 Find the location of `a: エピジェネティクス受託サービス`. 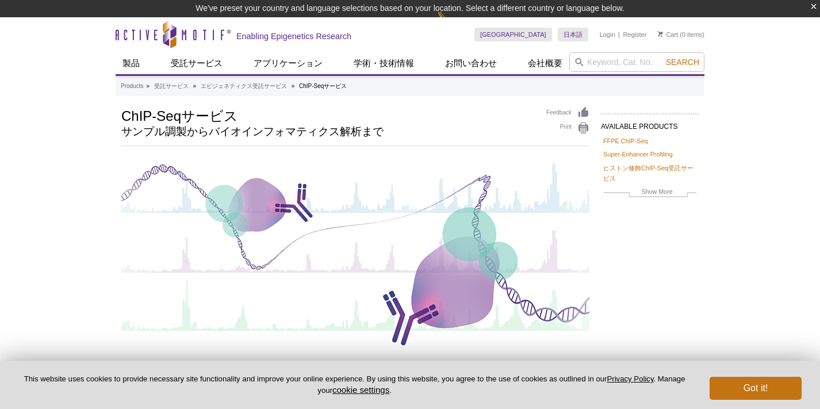

a: エピジェネティクス受託サービス is located at coordinates (244, 86).